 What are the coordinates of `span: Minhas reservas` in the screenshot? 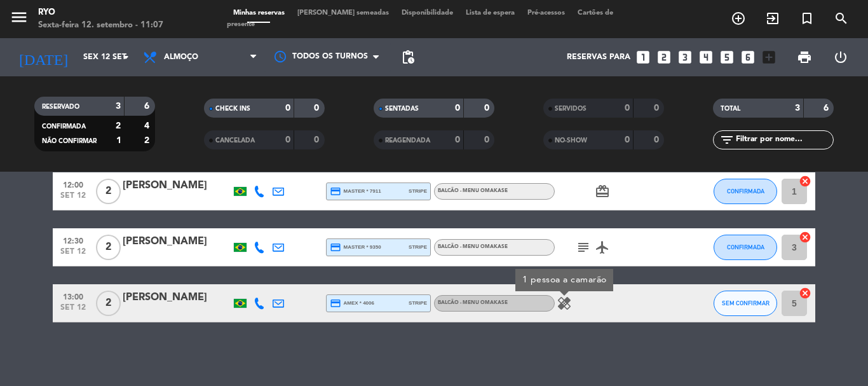 It's located at (258, 13).